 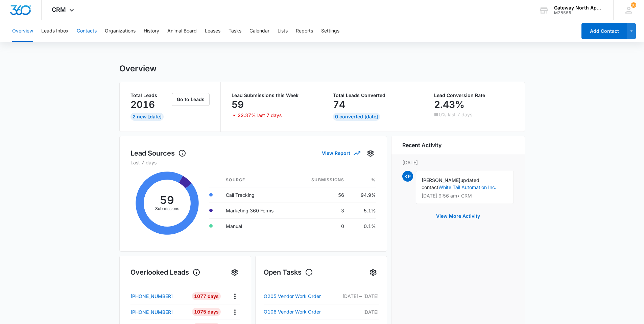 What do you see at coordinates (634, 5) in the screenshot?
I see `span: 101` at bounding box center [634, 5].